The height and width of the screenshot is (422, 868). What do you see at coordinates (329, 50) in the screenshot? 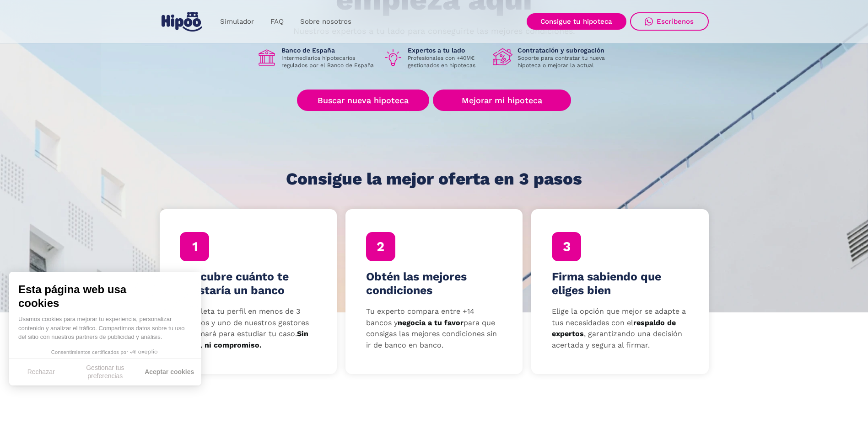
I see `h1: Banco de España` at bounding box center [329, 50].